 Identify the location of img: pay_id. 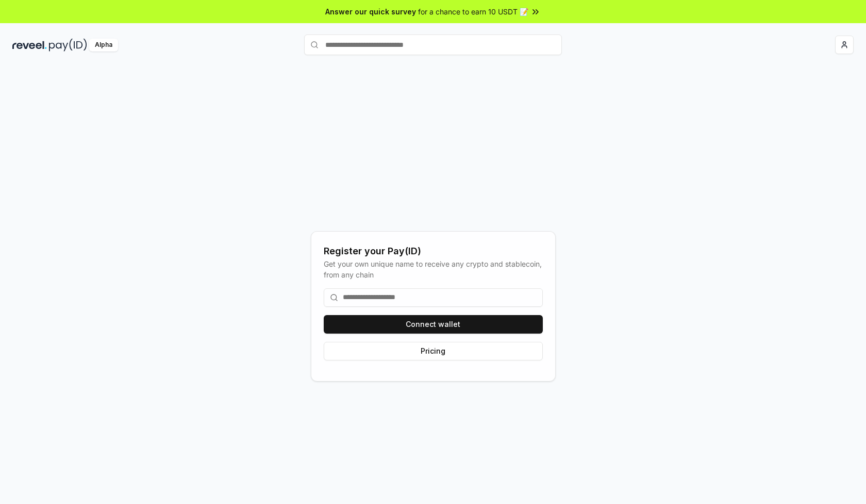
(68, 45).